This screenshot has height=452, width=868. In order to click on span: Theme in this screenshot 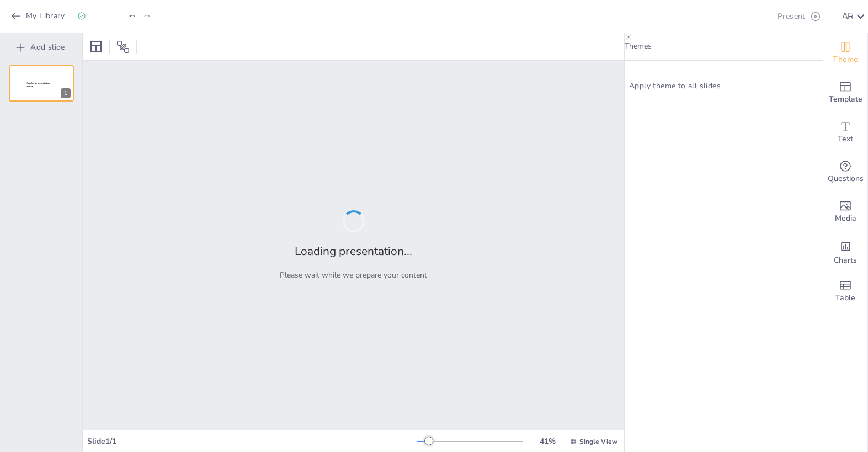, I will do `click(846, 60)`.